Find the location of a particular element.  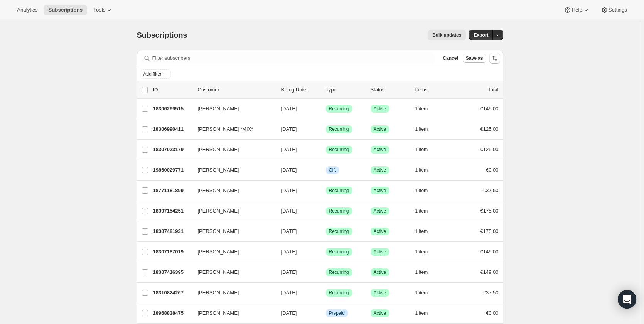

p: ID is located at coordinates (173, 90).